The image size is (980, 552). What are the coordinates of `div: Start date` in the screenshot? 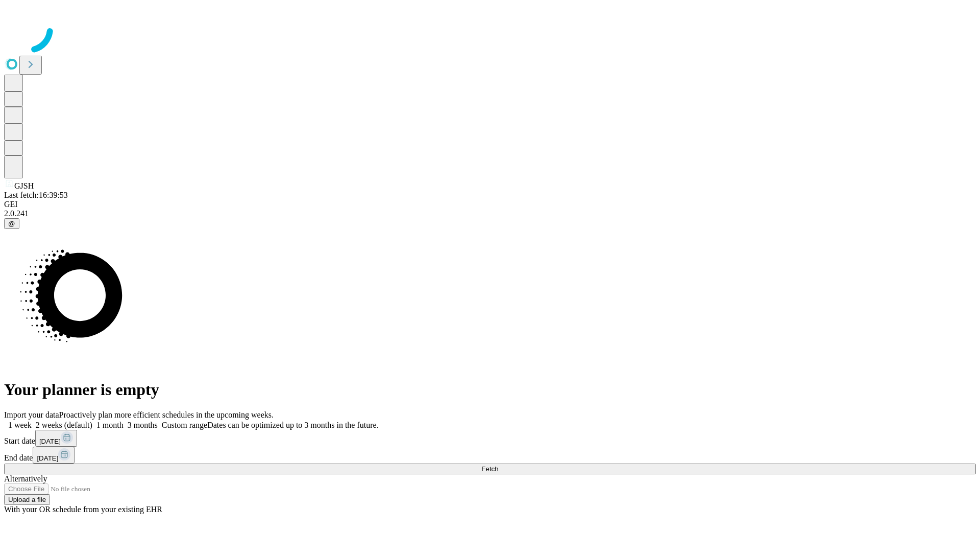 It's located at (490, 437).